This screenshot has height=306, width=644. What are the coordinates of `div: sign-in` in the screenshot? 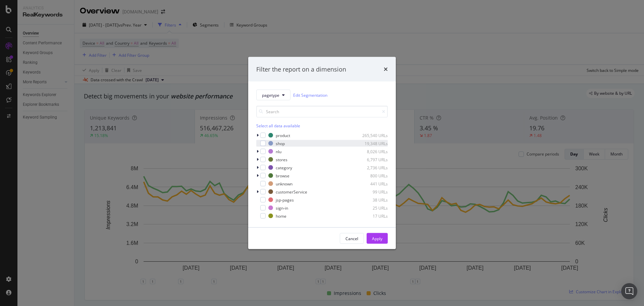 It's located at (282, 208).